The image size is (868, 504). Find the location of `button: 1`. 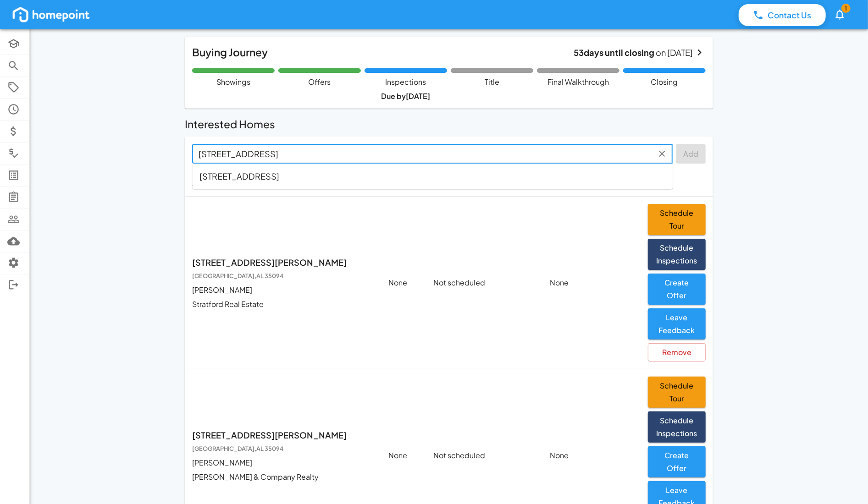

button: 1 is located at coordinates (839, 14).